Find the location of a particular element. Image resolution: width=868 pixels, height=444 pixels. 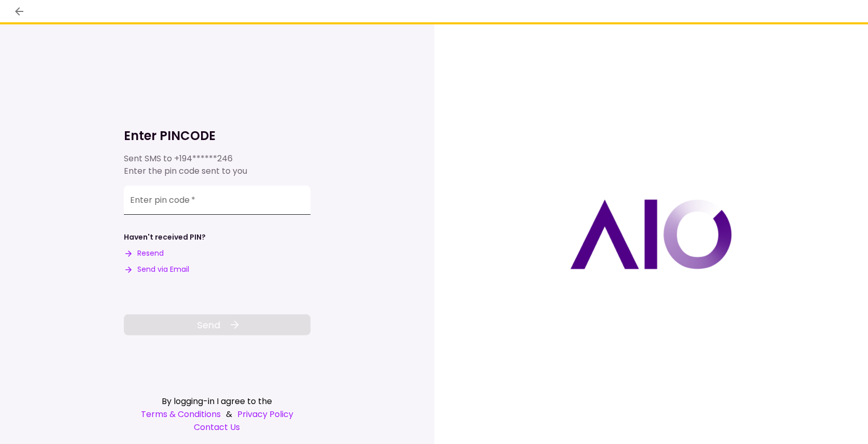

a: Privacy Policy is located at coordinates (265, 414).